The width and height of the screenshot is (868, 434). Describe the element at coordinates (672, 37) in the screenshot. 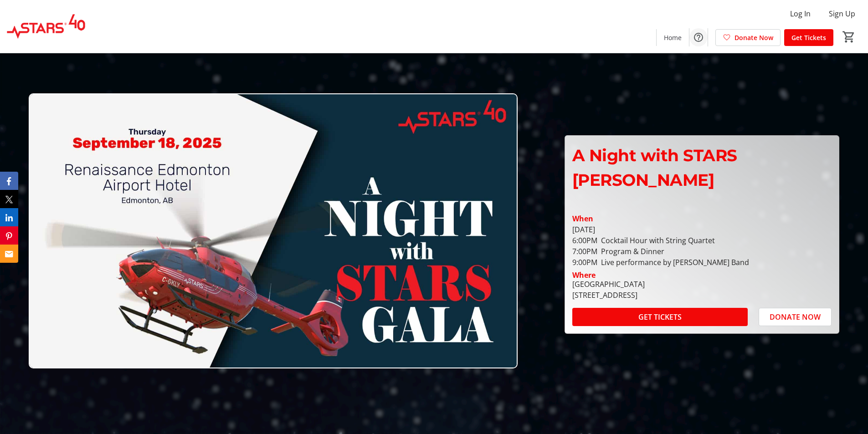

I see `a: Home` at that location.